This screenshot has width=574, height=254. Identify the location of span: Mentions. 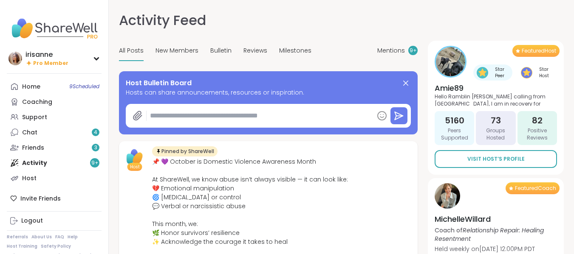
(391, 51).